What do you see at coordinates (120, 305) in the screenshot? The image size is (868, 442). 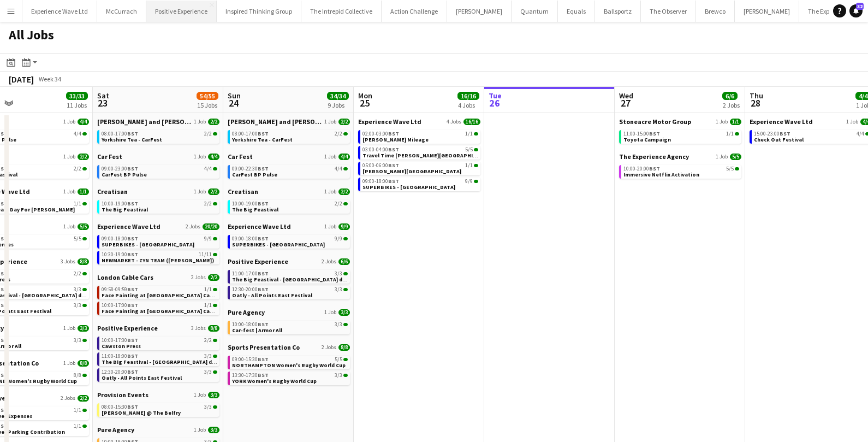 I see `span: 10:00-17:00` at bounding box center [120, 305].